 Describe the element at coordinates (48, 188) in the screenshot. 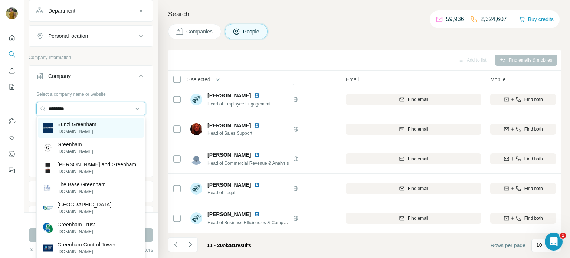

I see `img: The Base Greenham` at that location.